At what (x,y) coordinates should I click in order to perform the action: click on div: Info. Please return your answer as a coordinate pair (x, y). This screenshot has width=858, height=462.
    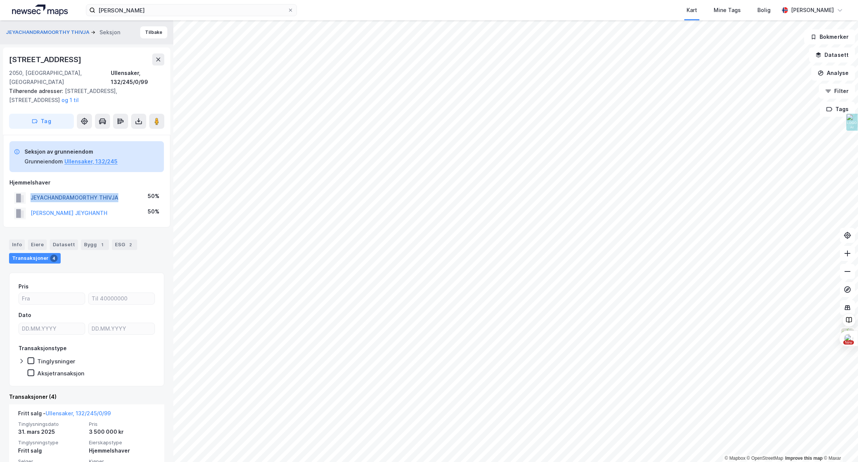
    Looking at the image, I should click on (17, 245).